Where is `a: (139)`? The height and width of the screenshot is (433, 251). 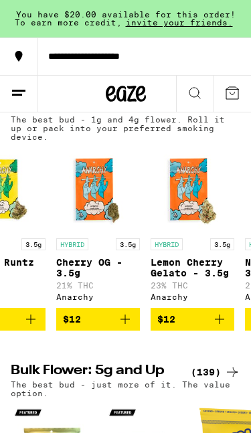 a: (139) is located at coordinates (215, 372).